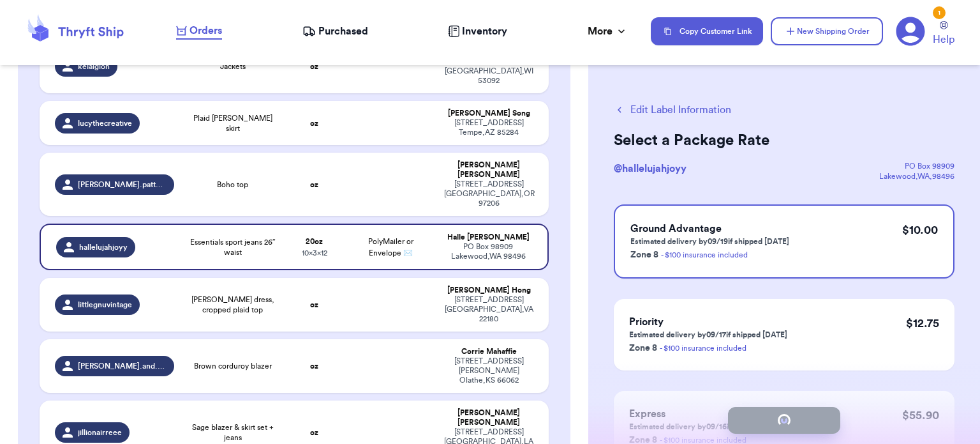  Describe the element at coordinates (103, 247) in the screenshot. I see `span: hallelujahjoyy` at that location.